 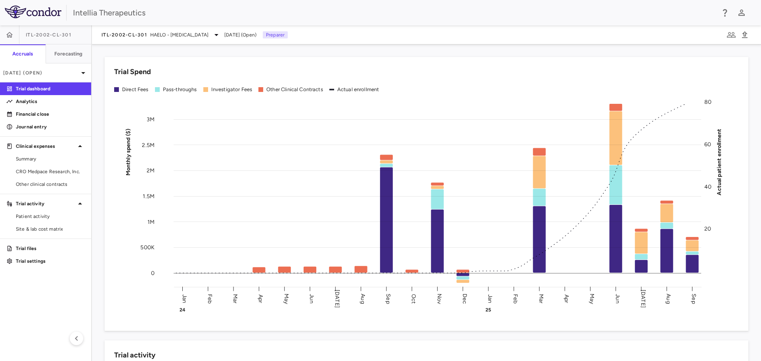 I want to click on h6: Trial activity, so click(x=135, y=355).